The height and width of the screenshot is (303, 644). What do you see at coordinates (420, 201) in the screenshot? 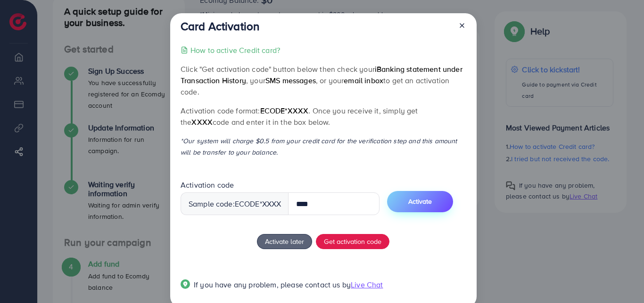
I see `button: Activate` at bounding box center [420, 201].